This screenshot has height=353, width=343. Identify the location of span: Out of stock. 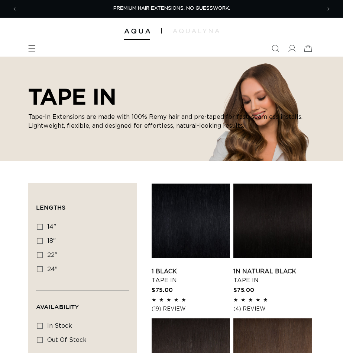
(67, 340).